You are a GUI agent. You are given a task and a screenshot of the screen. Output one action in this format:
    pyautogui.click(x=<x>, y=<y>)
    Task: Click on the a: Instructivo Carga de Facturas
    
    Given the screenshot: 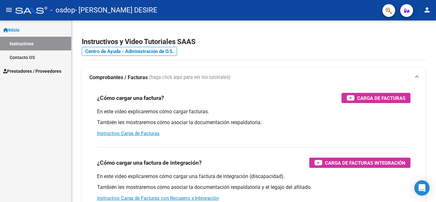 What is the action you would take?
    pyautogui.click(x=128, y=133)
    